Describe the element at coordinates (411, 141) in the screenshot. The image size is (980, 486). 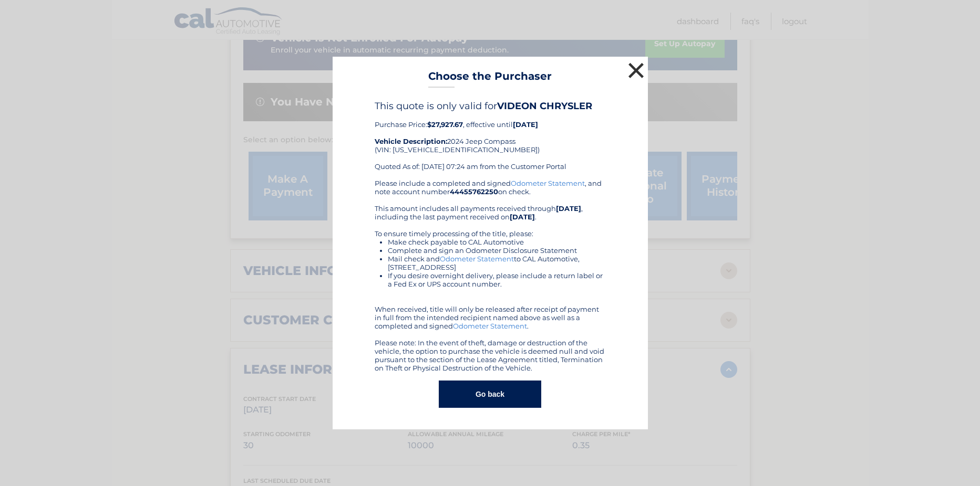
I see `strong: Vehicle Description:` at that location.